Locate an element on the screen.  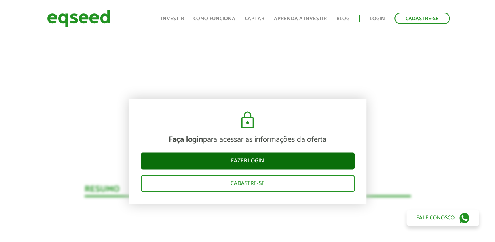
a: Blog is located at coordinates (342, 19).